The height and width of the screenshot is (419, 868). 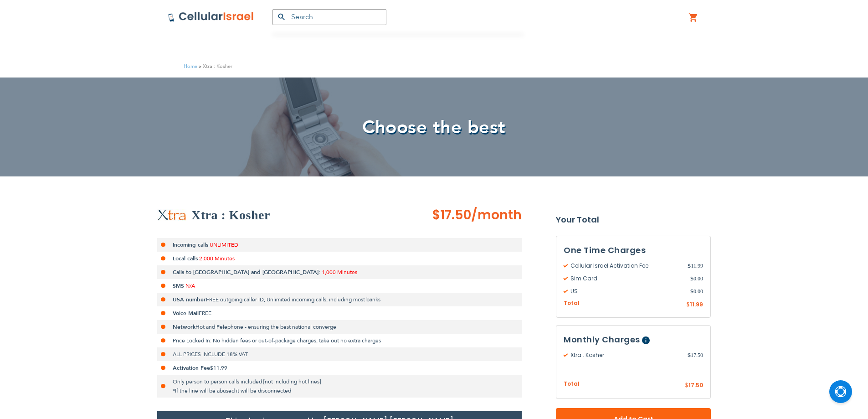 I want to click on span: N/A, so click(x=190, y=286).